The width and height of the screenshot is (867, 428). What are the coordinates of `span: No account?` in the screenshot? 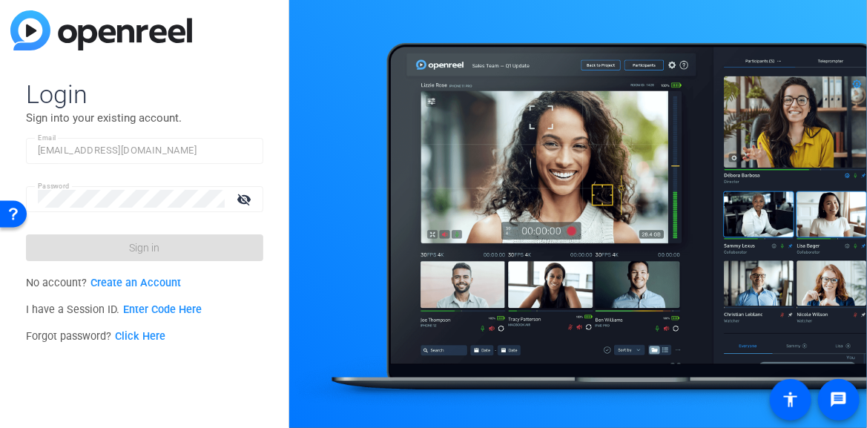 It's located at (103, 283).